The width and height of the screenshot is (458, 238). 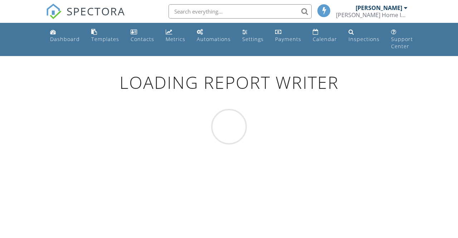 What do you see at coordinates (85, 17) in the screenshot?
I see `a: SPECTORA` at bounding box center [85, 17].